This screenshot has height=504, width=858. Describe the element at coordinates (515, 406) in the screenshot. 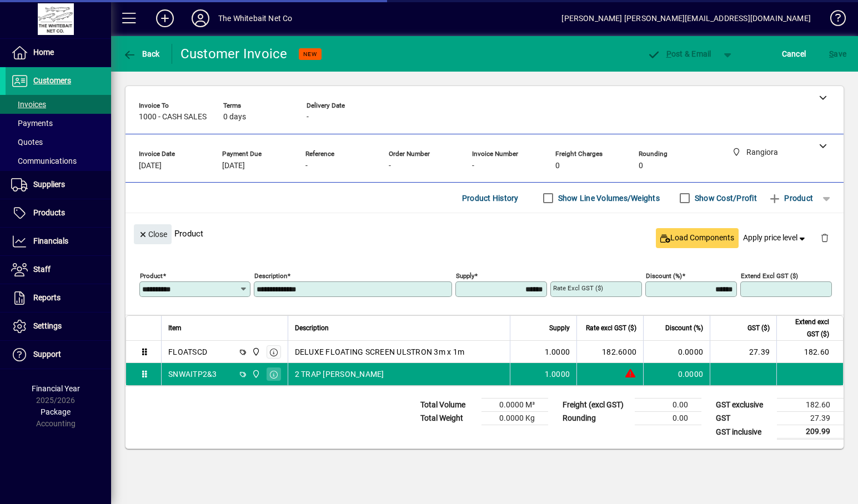

I see `td: 0.0000 M³` at that location.